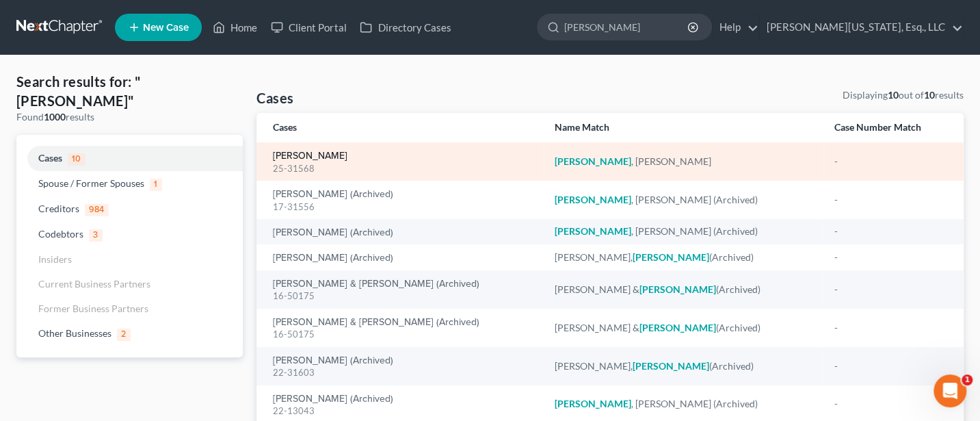 Image resolution: width=980 pixels, height=421 pixels. Describe the element at coordinates (129, 308) in the screenshot. I see `a: Former Business Partners` at that location.